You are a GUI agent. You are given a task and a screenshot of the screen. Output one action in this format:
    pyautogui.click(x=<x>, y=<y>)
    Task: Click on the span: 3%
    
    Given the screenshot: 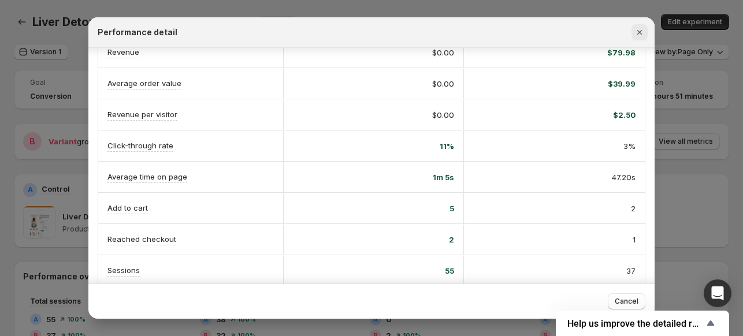 What is the action you would take?
    pyautogui.click(x=629, y=146)
    